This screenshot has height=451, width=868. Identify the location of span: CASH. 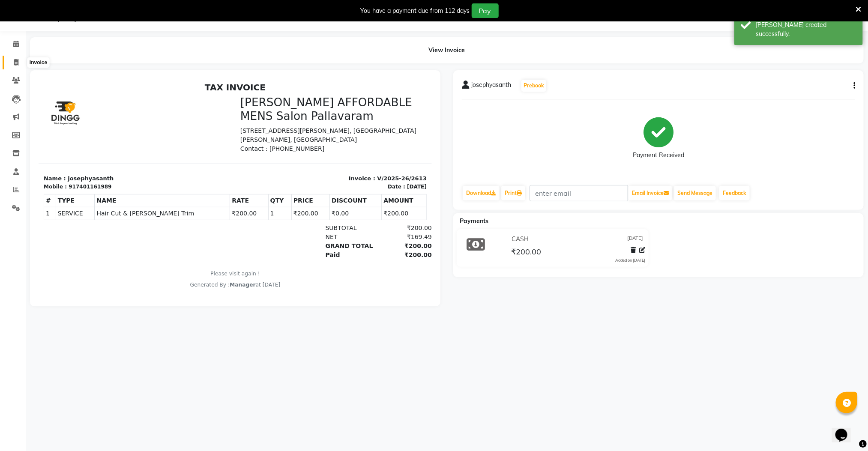
(520, 239).